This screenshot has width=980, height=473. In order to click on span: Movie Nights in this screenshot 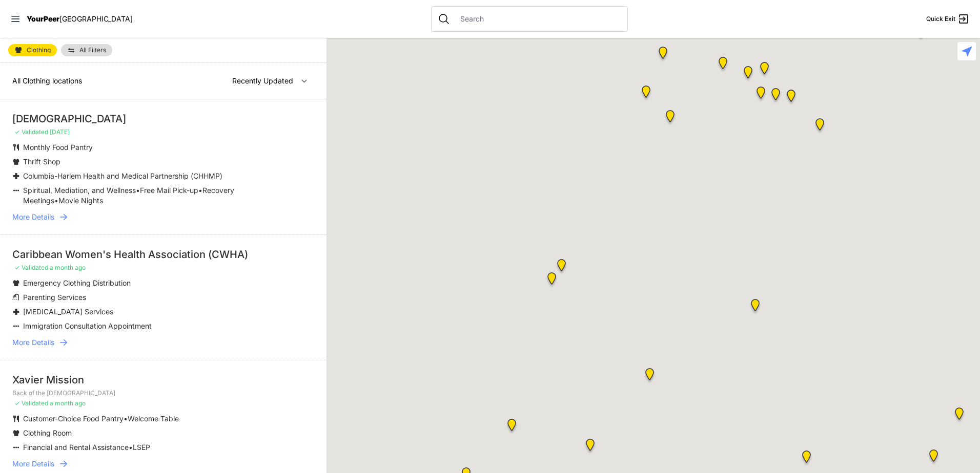, I will do `click(81, 200)`.